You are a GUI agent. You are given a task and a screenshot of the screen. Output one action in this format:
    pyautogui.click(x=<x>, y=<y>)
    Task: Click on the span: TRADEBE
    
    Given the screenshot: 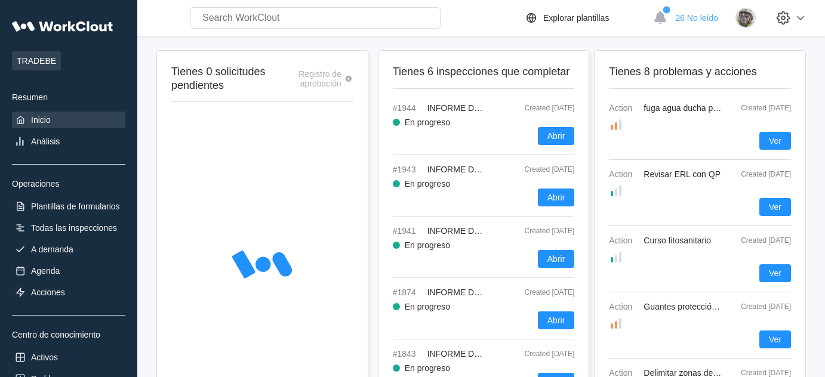 What is the action you would take?
    pyautogui.click(x=36, y=61)
    